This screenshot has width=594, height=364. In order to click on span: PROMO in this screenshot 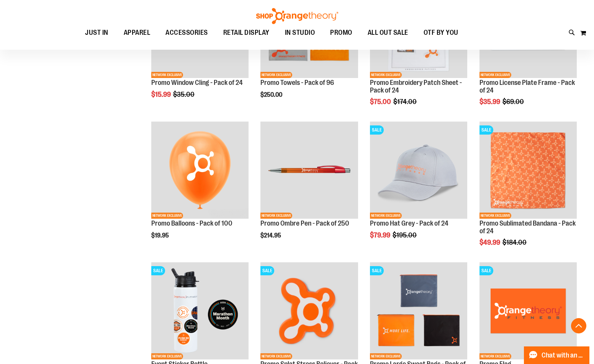, I will do `click(341, 33)`.